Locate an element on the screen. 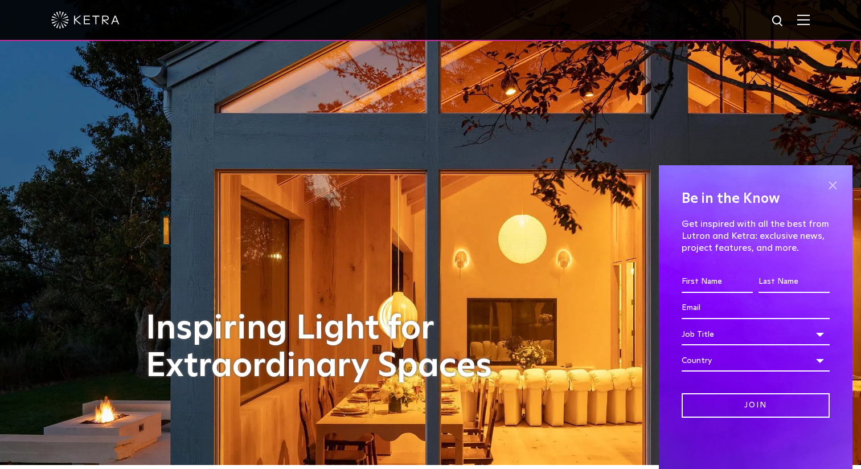  h4: Be in the Know is located at coordinates (756, 199).